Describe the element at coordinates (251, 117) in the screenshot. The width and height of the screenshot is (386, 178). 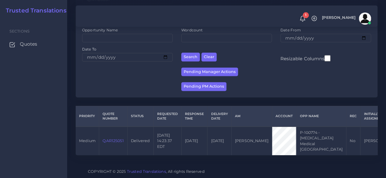
I see `th: AM` at that location.